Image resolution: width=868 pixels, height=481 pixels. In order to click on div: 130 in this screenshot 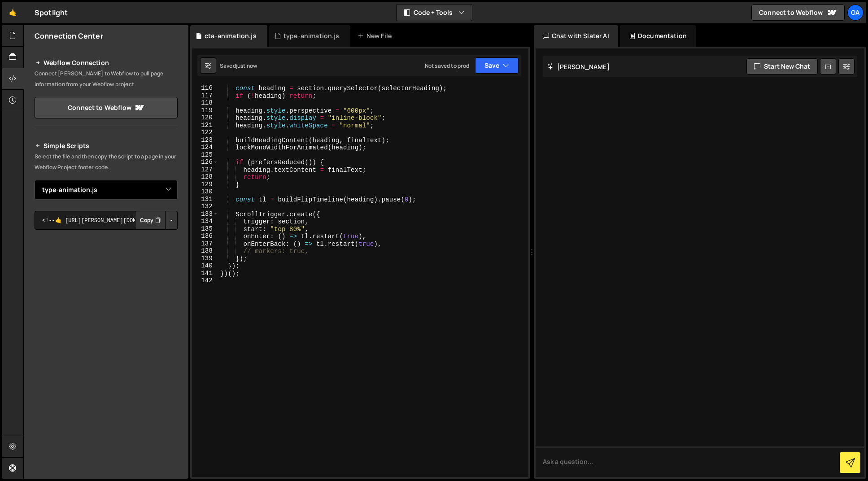, I will do `click(205, 192)`.